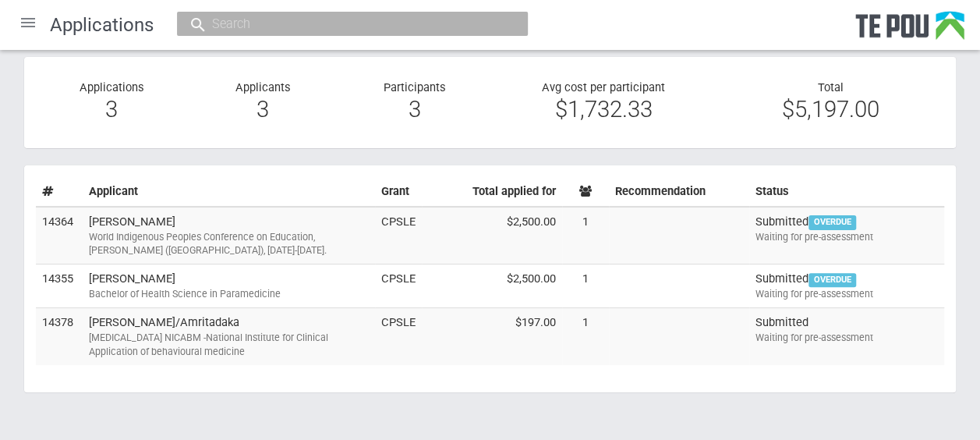  I want to click on th: Grant, so click(398, 192).